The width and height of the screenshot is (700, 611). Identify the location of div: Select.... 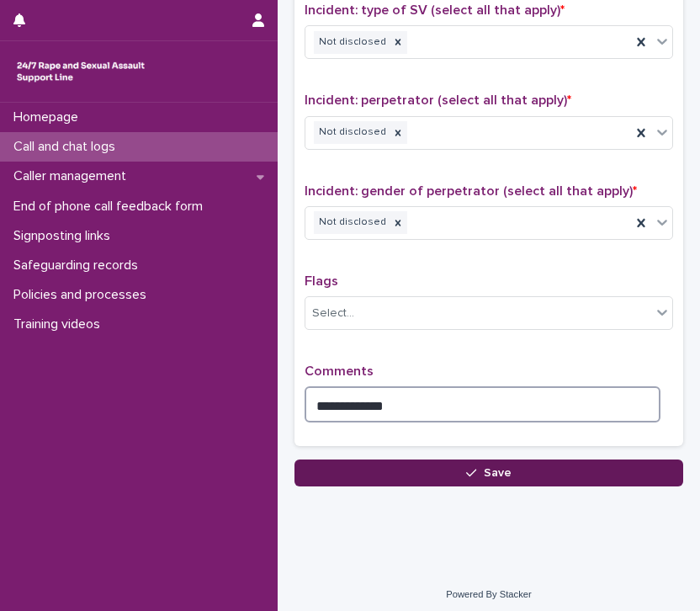
(333, 313).